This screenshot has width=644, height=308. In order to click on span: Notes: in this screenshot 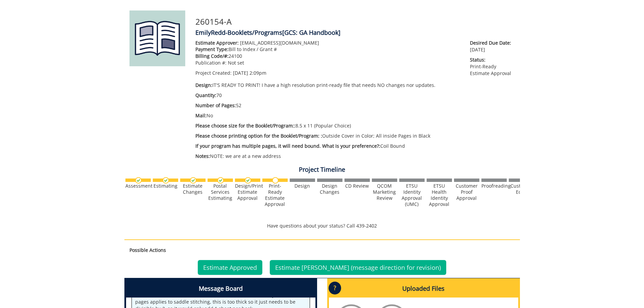, I will do `click(202, 156)`.